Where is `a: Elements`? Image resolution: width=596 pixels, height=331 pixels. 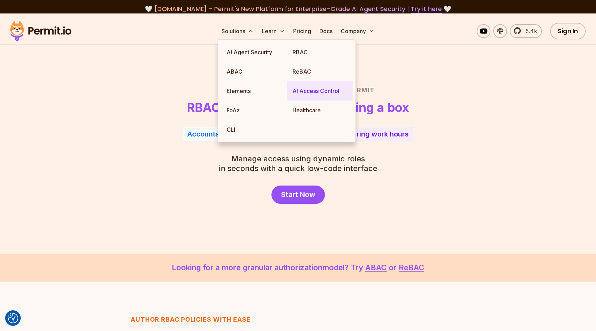 a: Elements is located at coordinates (254, 91).